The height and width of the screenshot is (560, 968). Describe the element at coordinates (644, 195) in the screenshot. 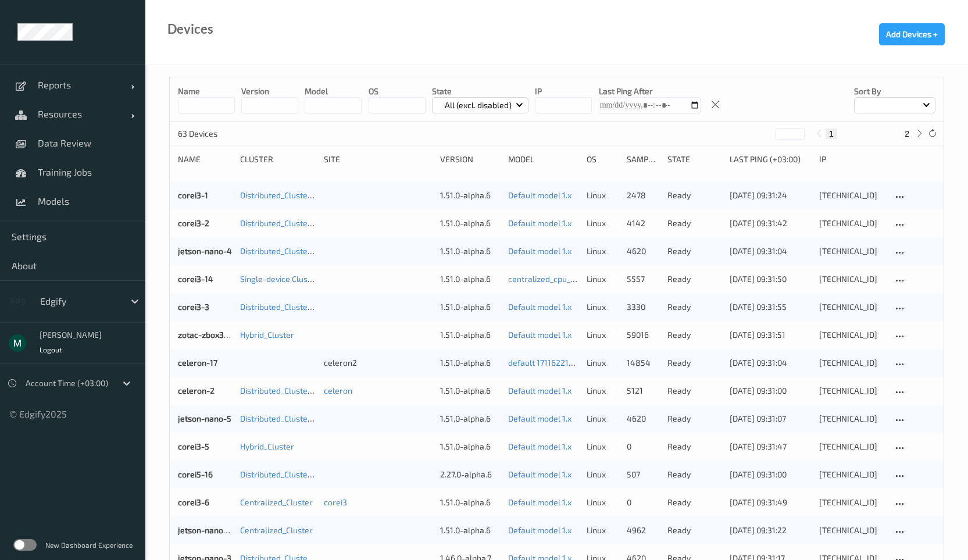

I see `div: 2478` at that location.